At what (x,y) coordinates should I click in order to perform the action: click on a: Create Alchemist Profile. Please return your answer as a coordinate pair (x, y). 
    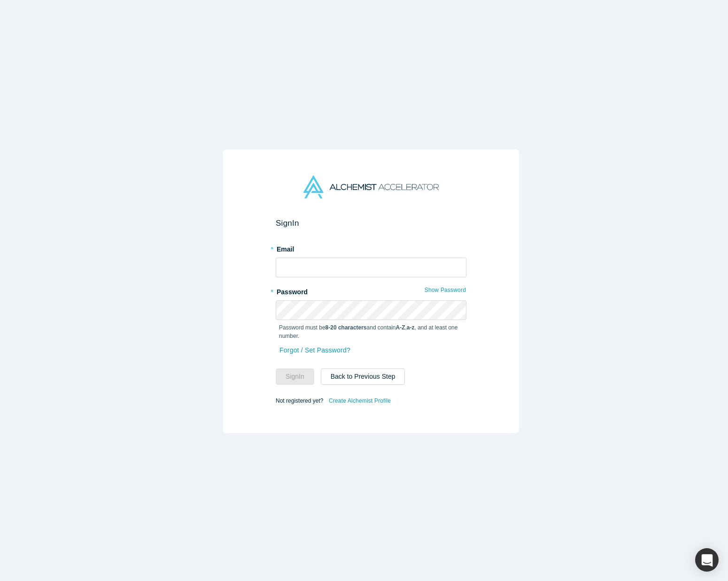
    Looking at the image, I should click on (360, 401).